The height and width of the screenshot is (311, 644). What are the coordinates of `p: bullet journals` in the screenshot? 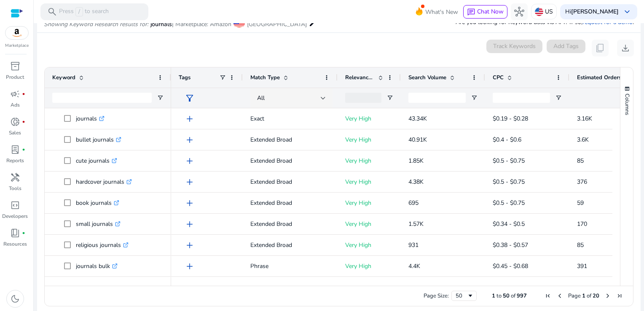 It's located at (99, 139).